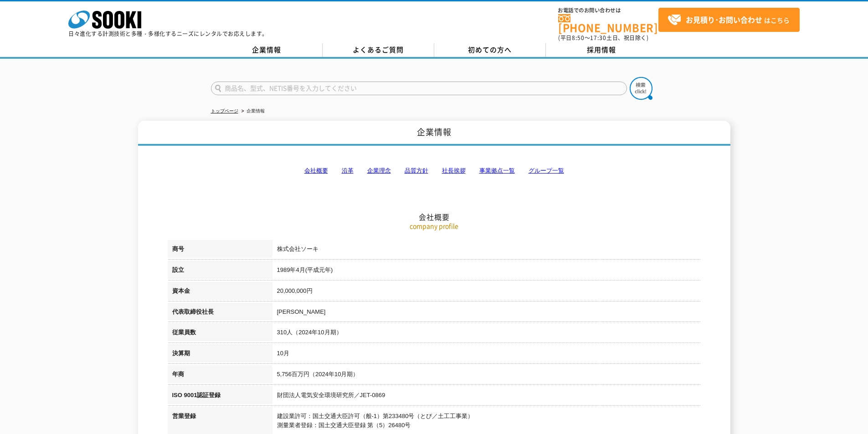 This screenshot has height=434, width=868. Describe the element at coordinates (486, 375) in the screenshot. I see `td: 5,756百万円（2024年10月期）` at that location.